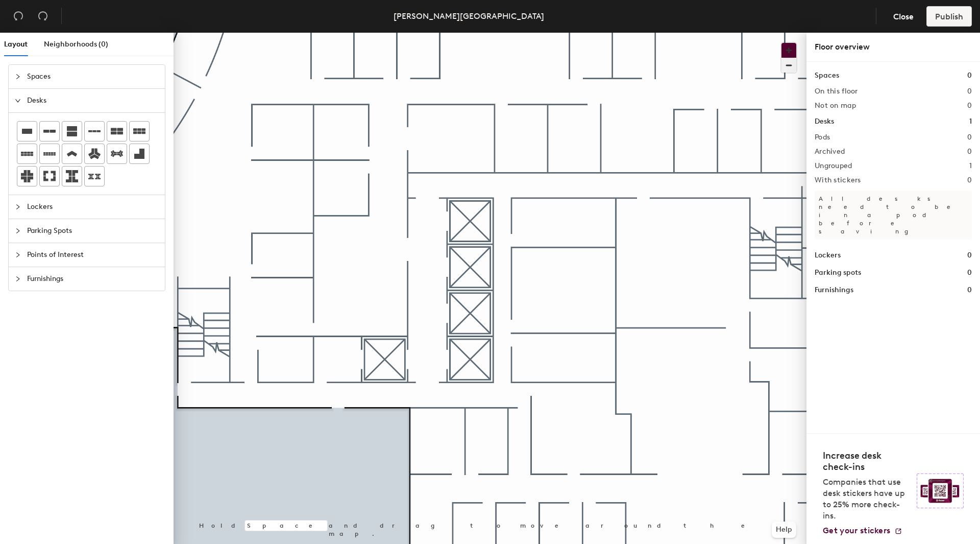 Image resolution: width=980 pixels, height=544 pixels. What do you see at coordinates (827, 75) in the screenshot?
I see `h1: Spaces` at bounding box center [827, 75].